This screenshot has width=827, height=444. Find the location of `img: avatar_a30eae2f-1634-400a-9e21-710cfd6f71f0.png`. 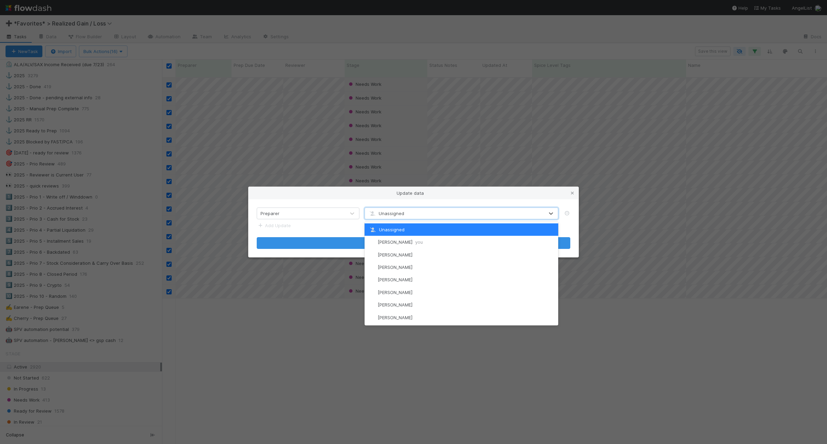

img: avatar_a30eae2f-1634-400a-9e21-710cfd6f71f0.png is located at coordinates (372, 280).